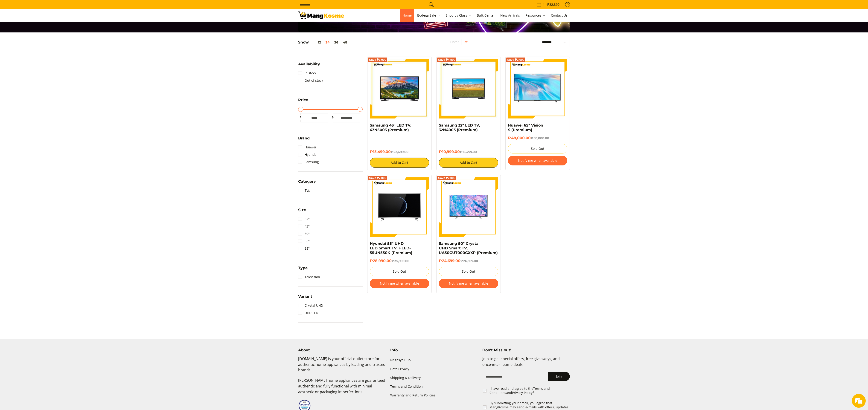  Describe the element at coordinates (525, 127) in the screenshot. I see `a: Huawei 65" Vision S (Premium)` at that location.